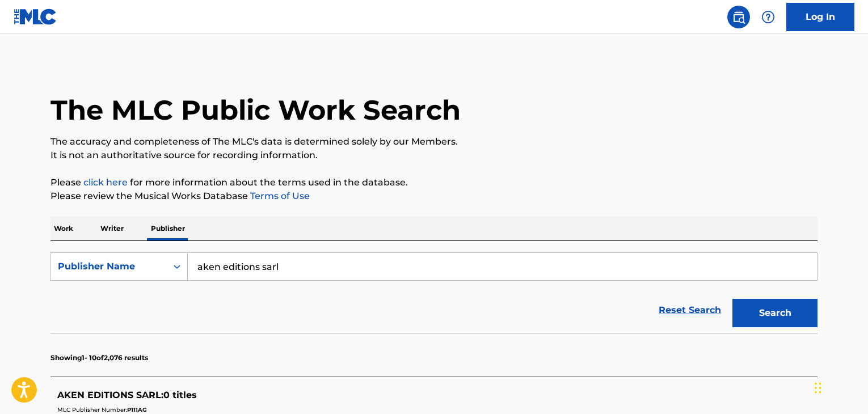 This screenshot has height=414, width=868. I want to click on form: Search Form, so click(434, 293).